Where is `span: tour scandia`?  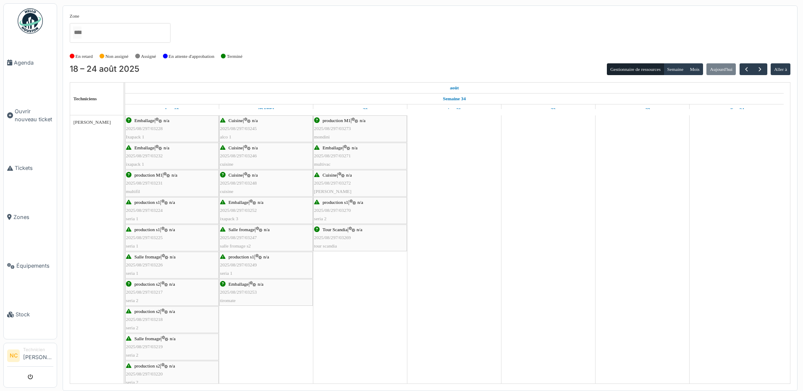 span: tour scandia is located at coordinates (325, 246).